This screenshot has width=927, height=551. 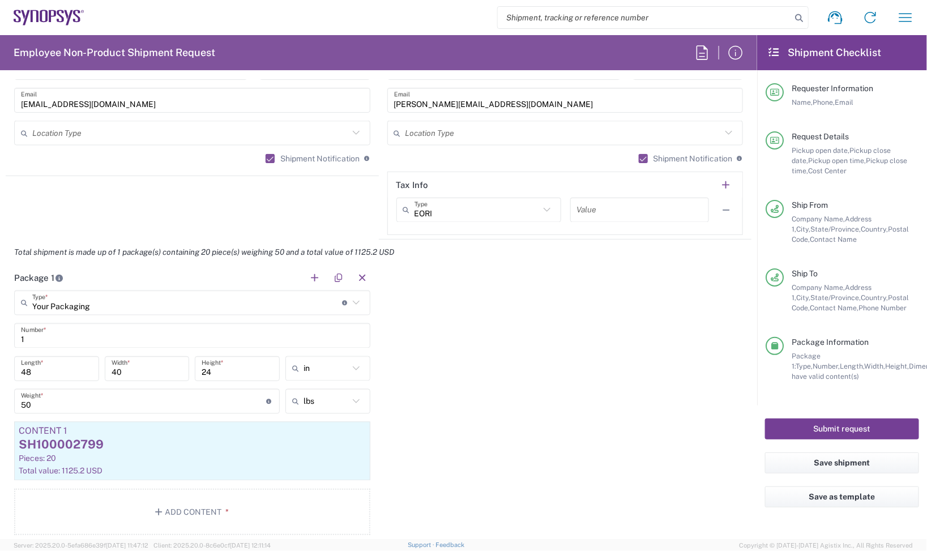 What do you see at coordinates (882, 308) in the screenshot?
I see `span: Phone Number` at bounding box center [882, 308].